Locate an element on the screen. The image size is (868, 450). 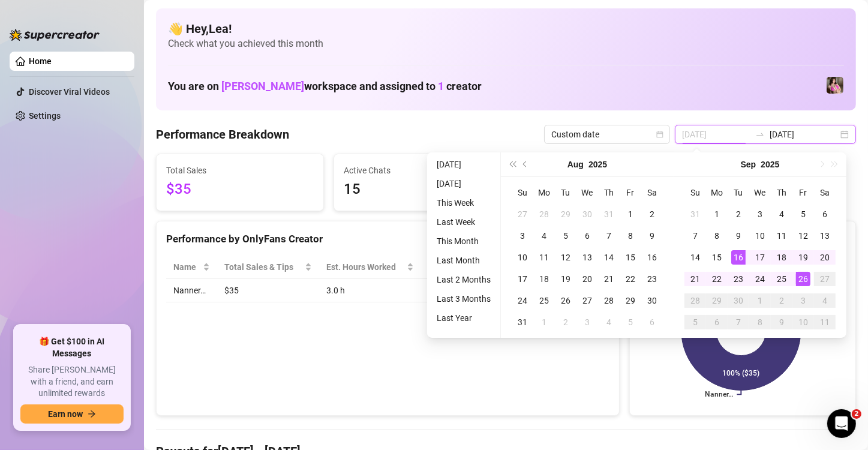
div: 31 is located at coordinates (609, 214).